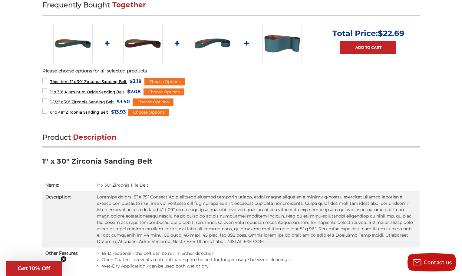 The height and width of the screenshot is (276, 462). What do you see at coordinates (231, 71) in the screenshot?
I see `p: Please choose options for all selected products` at bounding box center [231, 71].